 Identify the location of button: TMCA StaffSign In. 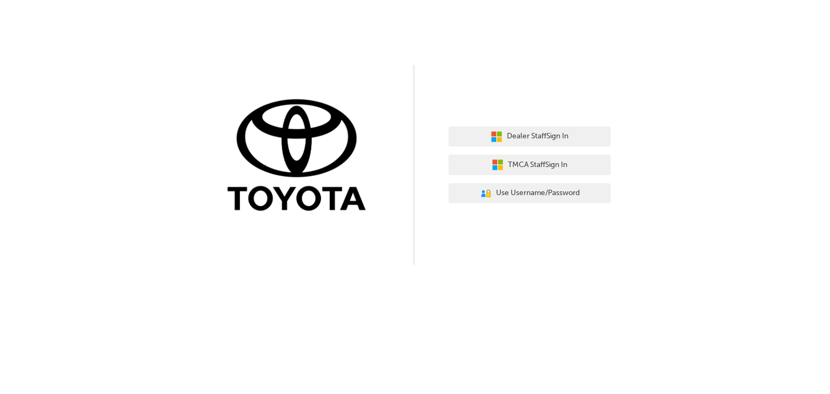
(529, 165).